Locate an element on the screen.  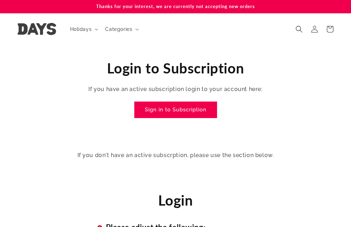
summary: Holidays is located at coordinates (84, 29).